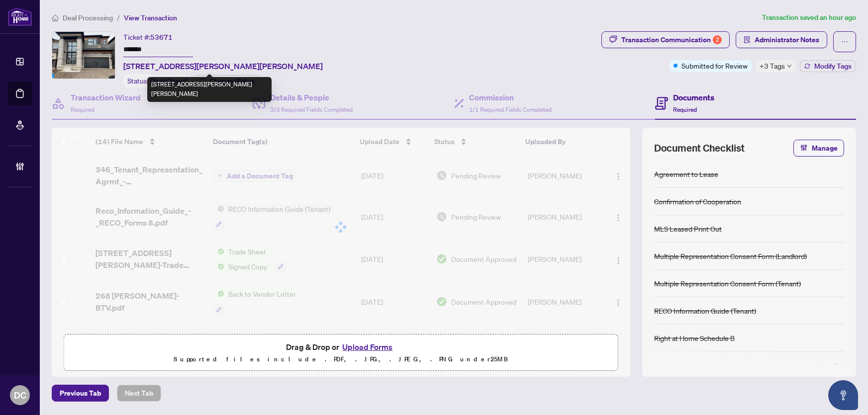 This screenshot has height=415, width=868. What do you see at coordinates (824, 149) in the screenshot?
I see `span: Manage` at bounding box center [824, 149].